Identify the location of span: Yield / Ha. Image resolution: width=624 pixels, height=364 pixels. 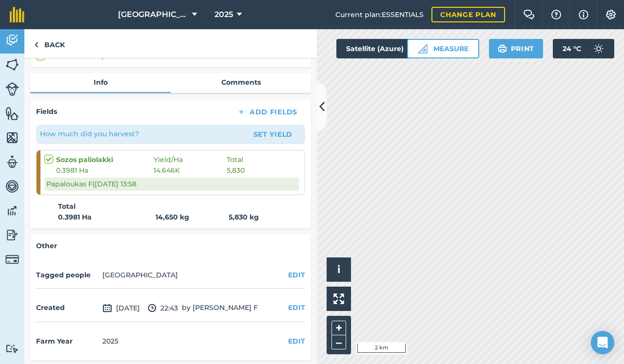
(190, 160).